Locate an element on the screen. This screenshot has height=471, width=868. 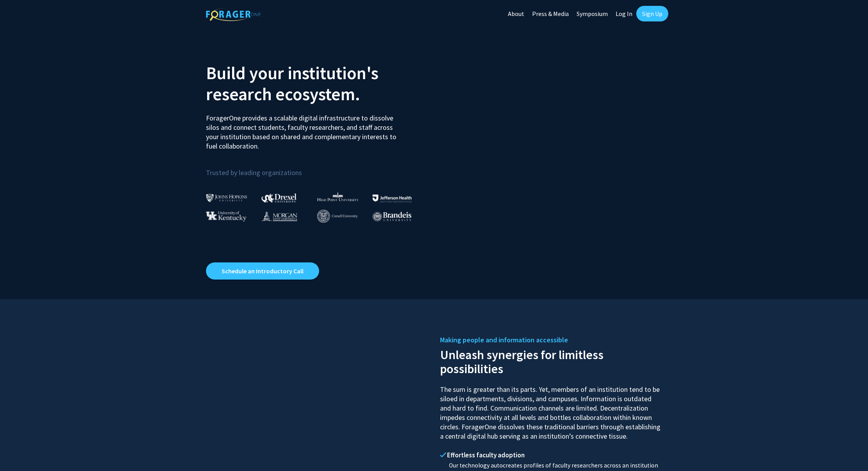
h5: Making people and information accessible is located at coordinates (551, 340).